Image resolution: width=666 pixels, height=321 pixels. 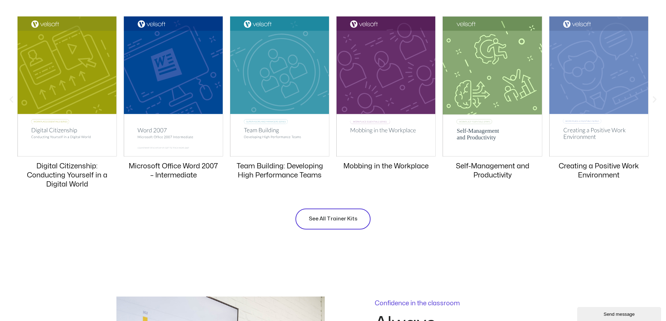 I want to click on span: See All Trainer Kits, so click(x=333, y=219).